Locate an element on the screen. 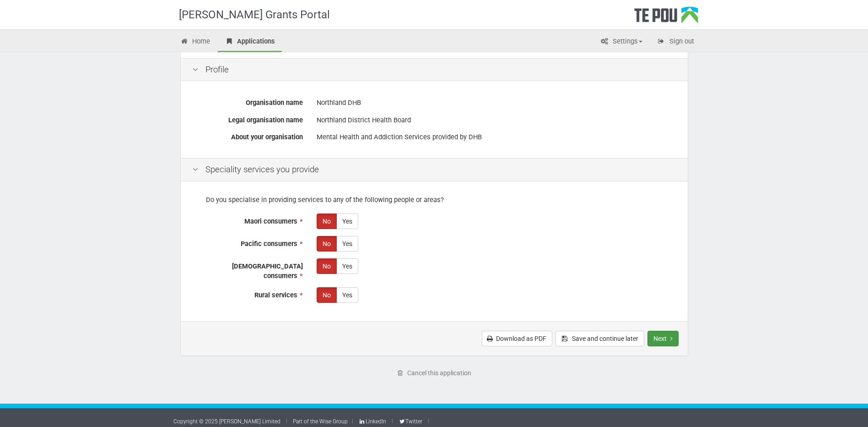 The image size is (868, 427). div: Northland District Health Board is located at coordinates (497, 120).